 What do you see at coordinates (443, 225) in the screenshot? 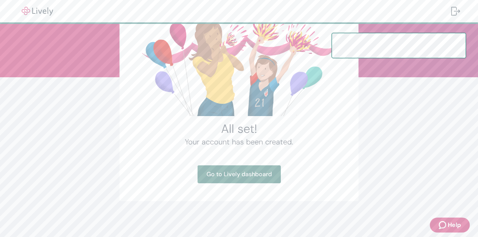
I see `svg: Zendesk support icon` at bounding box center [443, 225].